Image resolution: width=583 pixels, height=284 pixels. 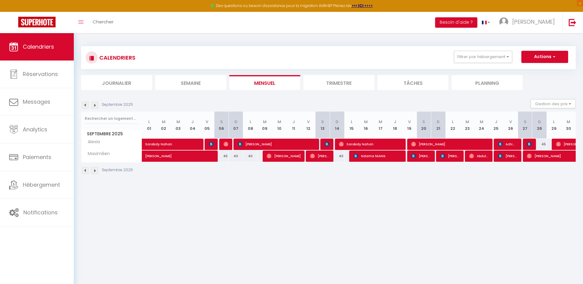 I want to click on th: 08, so click(x=251, y=125).